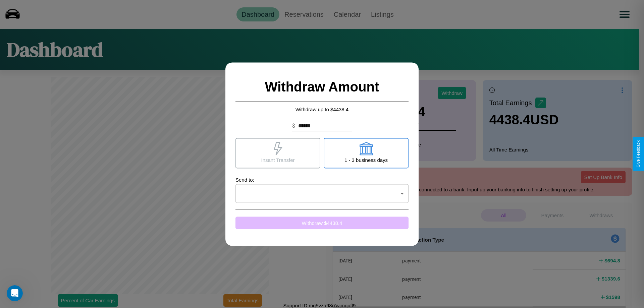  I want to click on p: Withdraw up to $ 4438.4, so click(322, 109).